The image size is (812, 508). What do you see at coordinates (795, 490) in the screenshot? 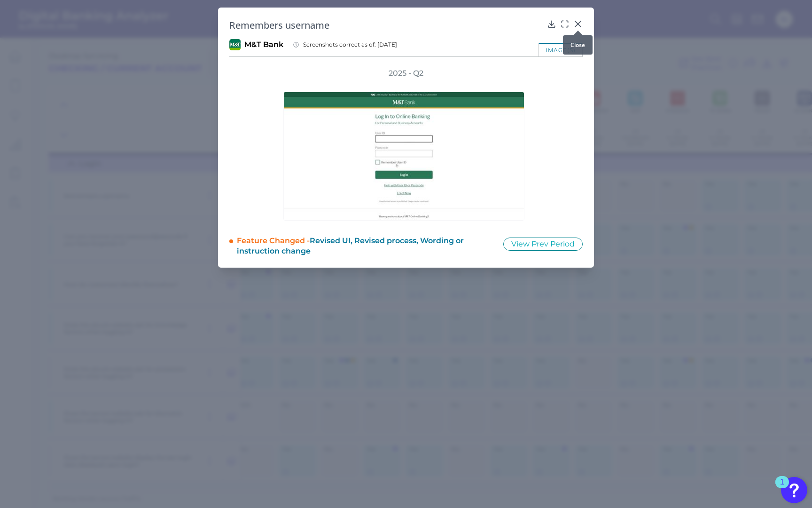
I see `button: Open Resource Center, 1 new notification` at bounding box center [795, 490].